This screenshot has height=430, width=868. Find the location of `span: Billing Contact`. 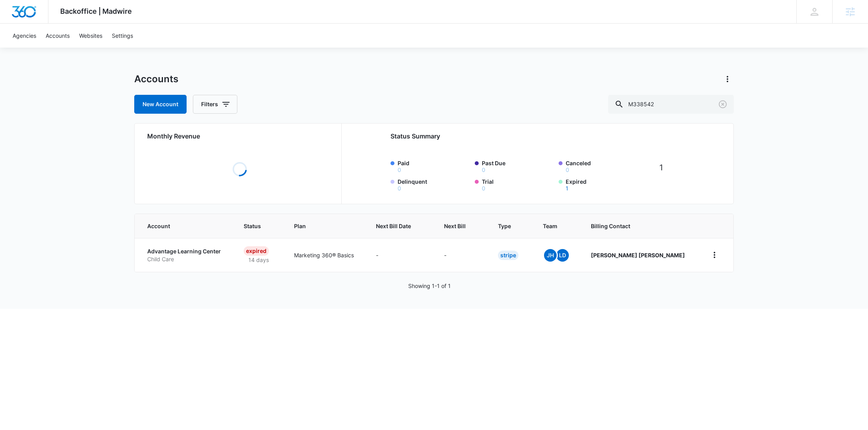

span: Billing Contact is located at coordinates (640, 226).